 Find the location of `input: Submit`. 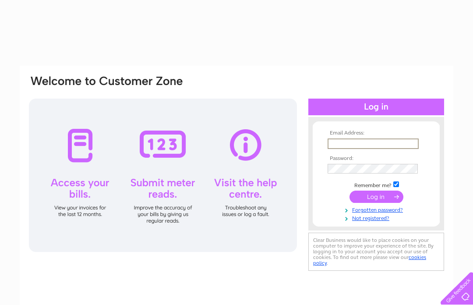

input: Submit is located at coordinates (376, 197).